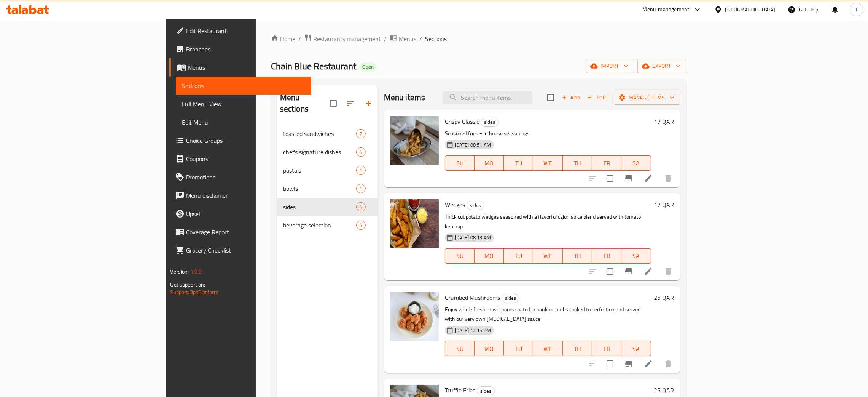  Describe the element at coordinates (194, 292) in the screenshot. I see `a: Support.OpsPlatform` at that location.